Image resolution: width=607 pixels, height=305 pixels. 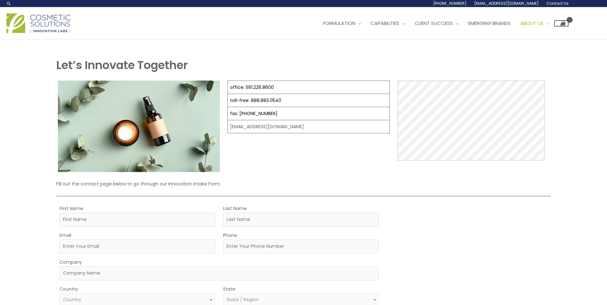 I want to click on a: Formulation, so click(x=342, y=23).